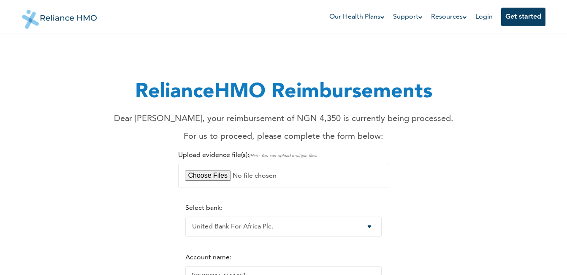 The width and height of the screenshot is (567, 275). Describe the element at coordinates (408, 17) in the screenshot. I see `a: Support` at that location.